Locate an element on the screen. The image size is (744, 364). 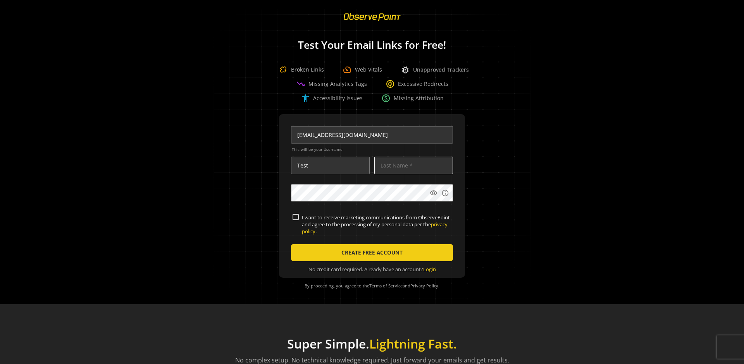
div: Unapproved Trackers is located at coordinates (435, 70).